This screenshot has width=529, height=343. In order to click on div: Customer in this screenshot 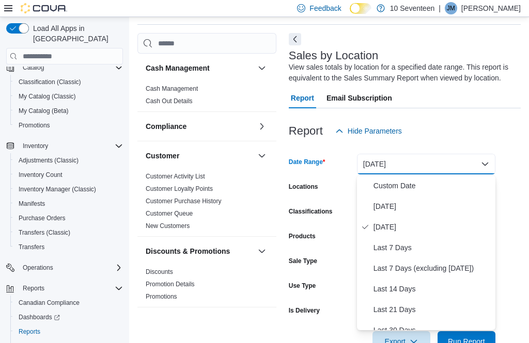, I will do `click(206, 203)`.